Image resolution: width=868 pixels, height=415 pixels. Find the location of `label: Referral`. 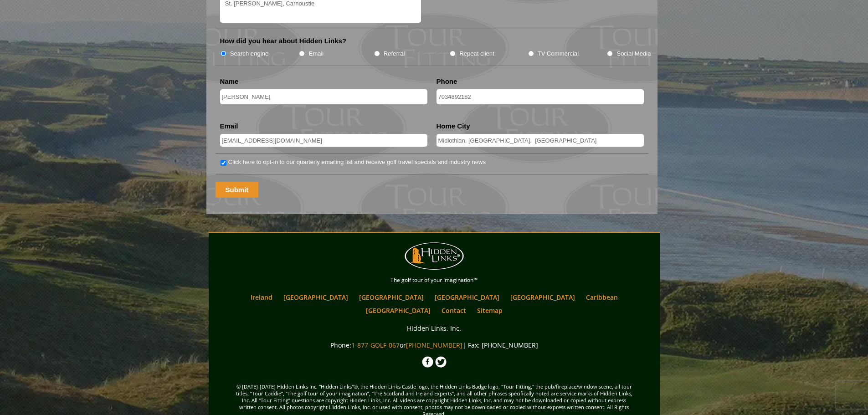

label: Referral is located at coordinates (394, 53).